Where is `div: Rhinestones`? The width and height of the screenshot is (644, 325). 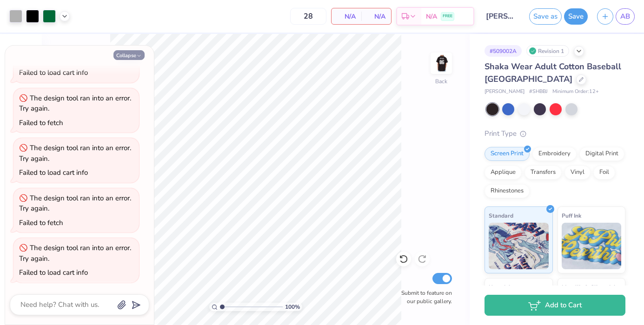 div: Rhinestones is located at coordinates (507, 191).